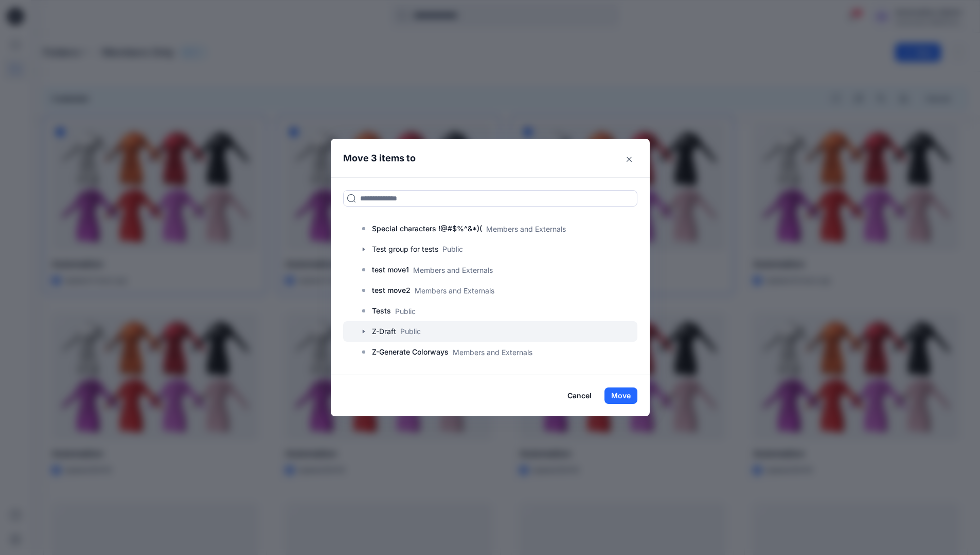 The image size is (980, 555). I want to click on p: Z-Generate Colorways, so click(410, 352).